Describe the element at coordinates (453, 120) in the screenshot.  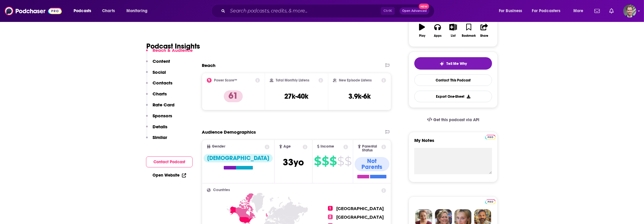
I see `a: Get this podcast via API` at that location.